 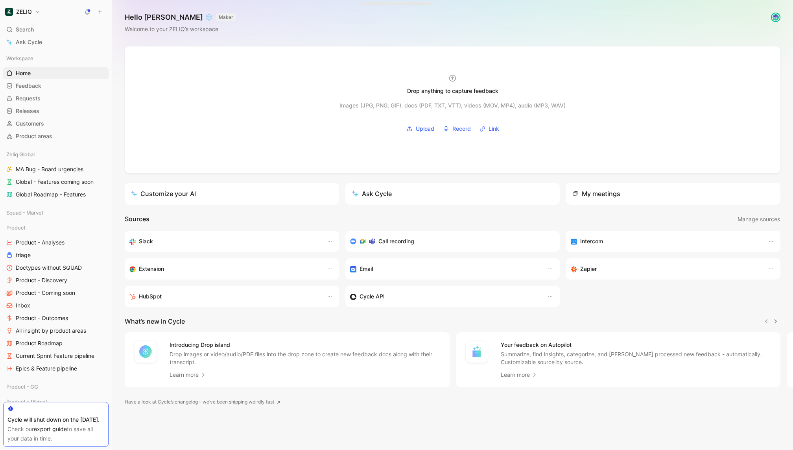 I want to click on span: Product - Outcomes, so click(x=42, y=318).